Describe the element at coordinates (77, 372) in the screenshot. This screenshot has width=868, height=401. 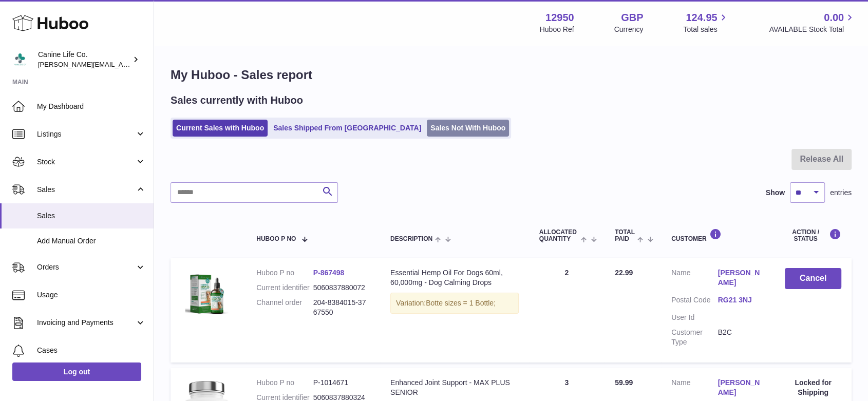
I see `a: Log out` at that location.